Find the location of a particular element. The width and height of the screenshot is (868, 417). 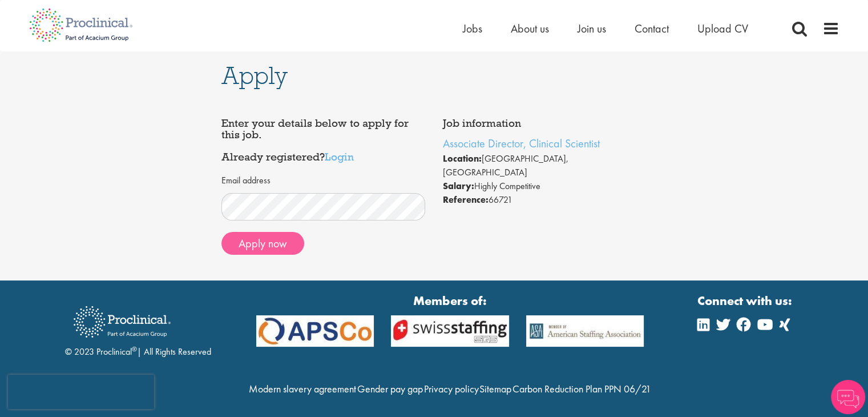

div: © 2023 Proclinical | All Rights Reserved is located at coordinates (138, 328).